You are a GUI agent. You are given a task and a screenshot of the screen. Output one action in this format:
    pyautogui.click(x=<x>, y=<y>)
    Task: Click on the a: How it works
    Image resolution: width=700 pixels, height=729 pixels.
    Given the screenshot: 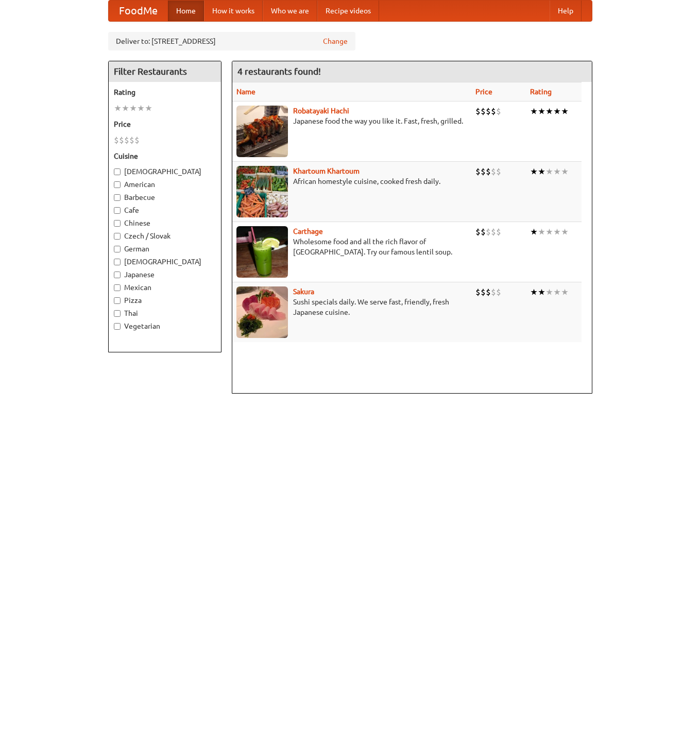 What is the action you would take?
    pyautogui.click(x=234, y=11)
    